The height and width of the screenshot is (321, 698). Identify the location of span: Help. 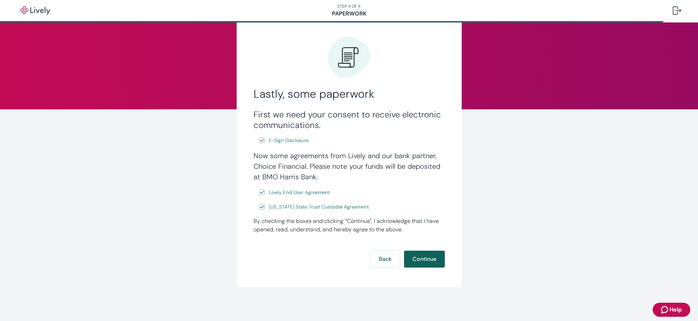
(676, 310).